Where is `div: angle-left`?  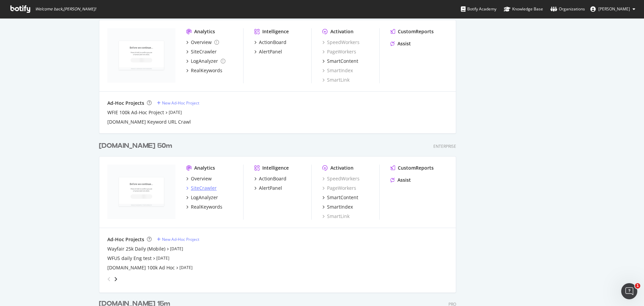
div: angle-left is located at coordinates (109, 279).